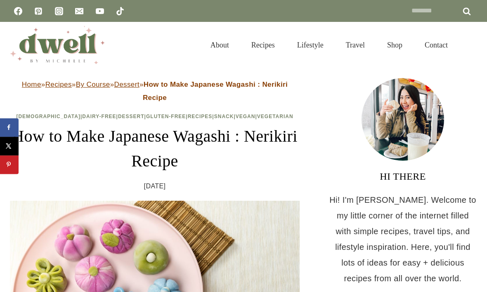  What do you see at coordinates (436, 45) in the screenshot?
I see `a: Contact` at bounding box center [436, 45].